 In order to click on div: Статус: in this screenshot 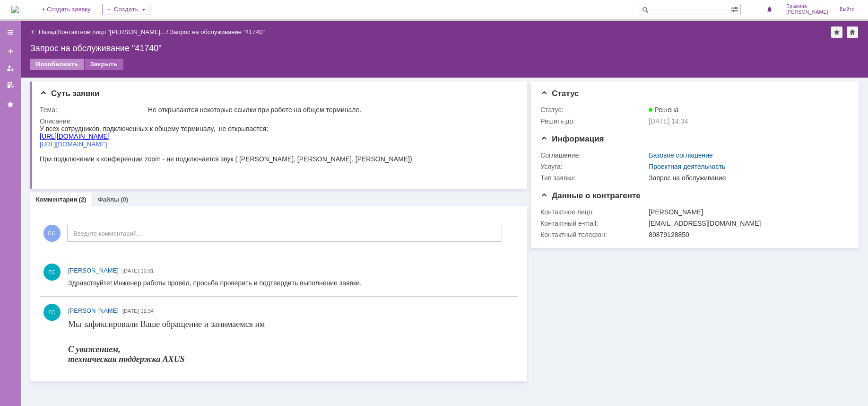, I will do `click(593, 110)`.